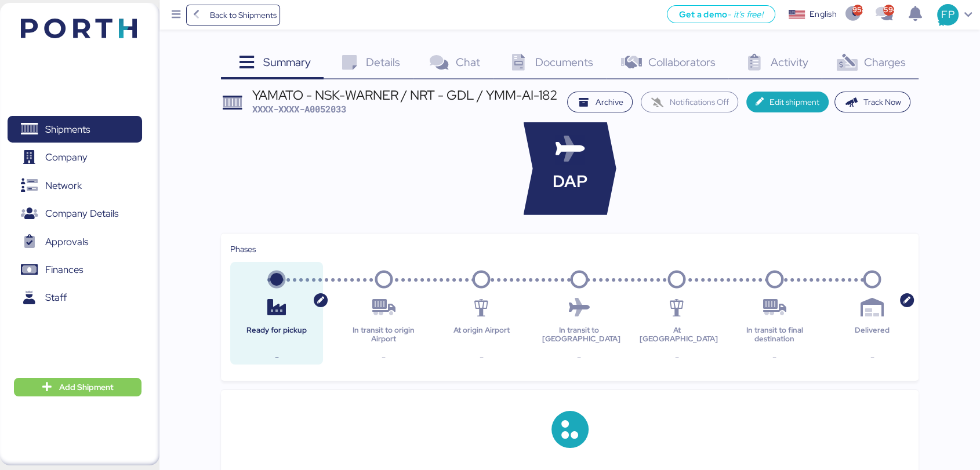  What do you see at coordinates (75, 214) in the screenshot?
I see `a: Company Details` at bounding box center [75, 214].